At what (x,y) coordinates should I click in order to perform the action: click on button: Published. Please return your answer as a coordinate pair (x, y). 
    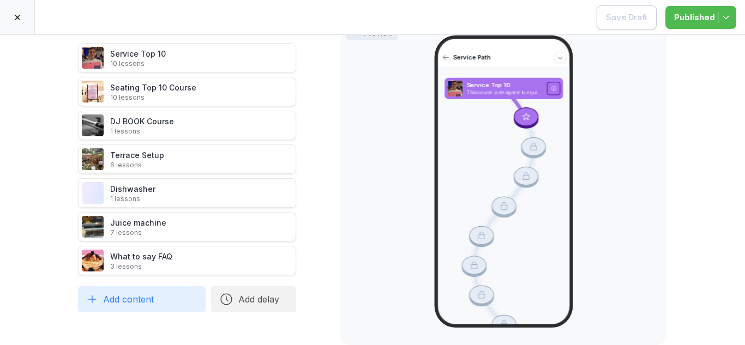
    Looking at the image, I should click on (701, 17).